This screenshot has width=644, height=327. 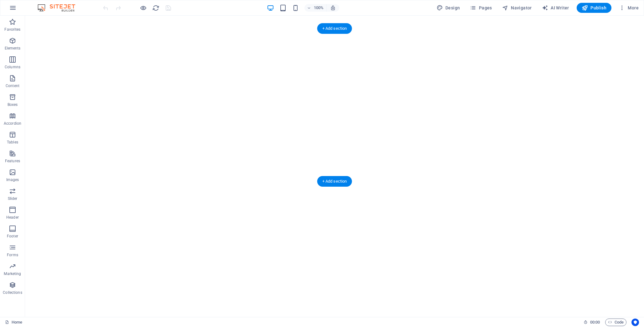 What do you see at coordinates (517, 8) in the screenshot?
I see `button: Navigator` at bounding box center [517, 8].